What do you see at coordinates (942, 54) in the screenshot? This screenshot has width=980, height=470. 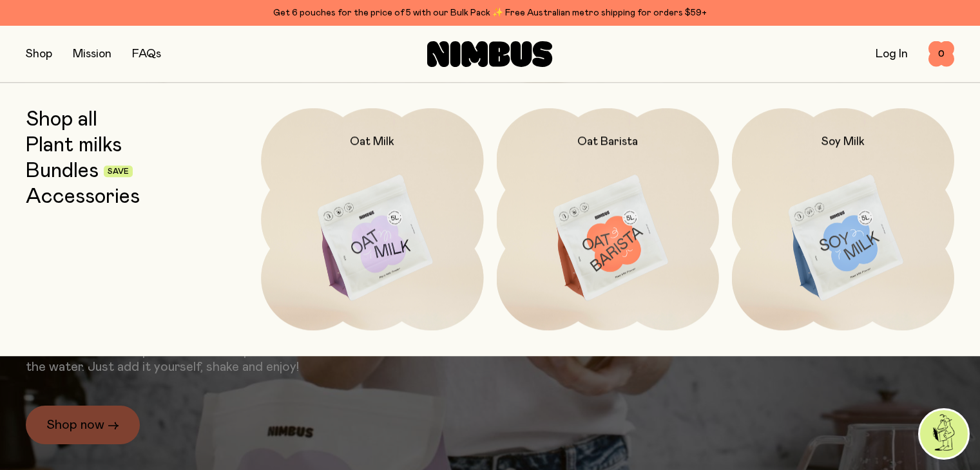 I see `button: 0` at bounding box center [942, 54].